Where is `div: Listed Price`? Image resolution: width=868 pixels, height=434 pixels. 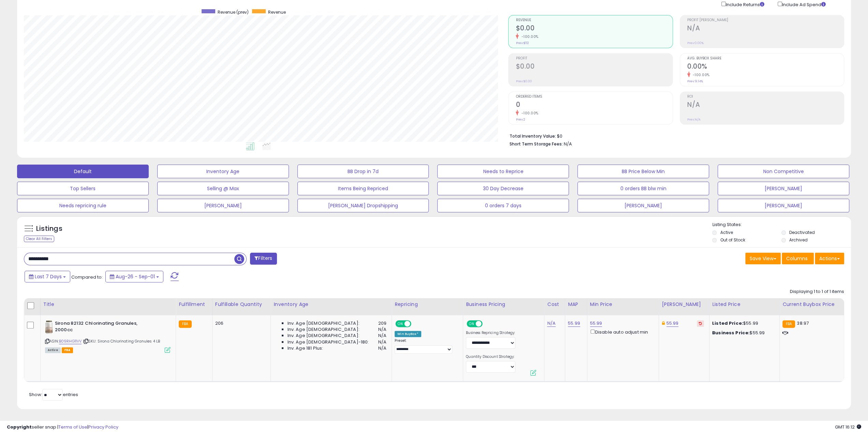 div: Listed Price is located at coordinates (744, 304).